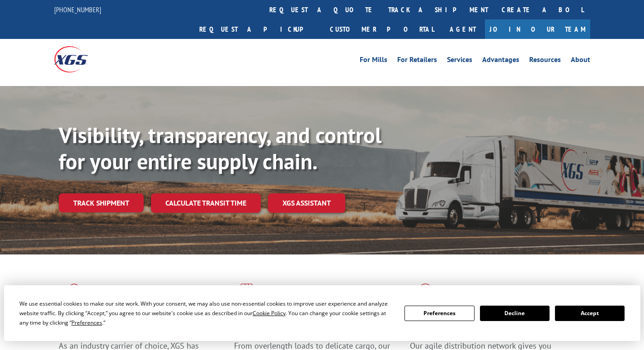 The image size is (644, 350). What do you see at coordinates (306, 203) in the screenshot?
I see `a: XGS ASSISTANT` at bounding box center [306, 203].